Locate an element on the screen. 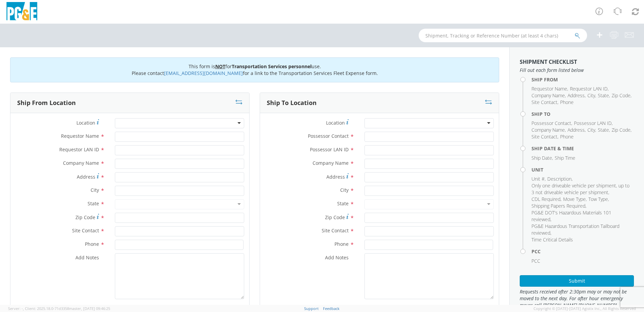  span: Ship Date is located at coordinates (542, 157).